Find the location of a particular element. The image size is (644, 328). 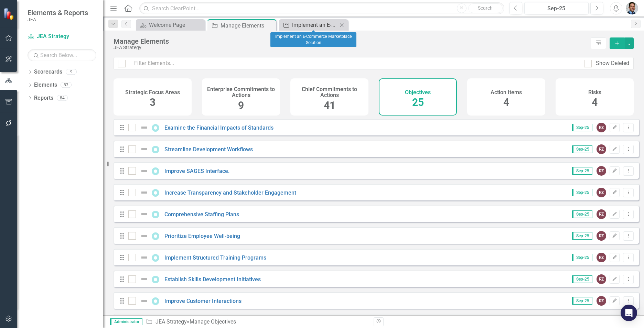

img: Christopher Barrett is located at coordinates (632, 8).